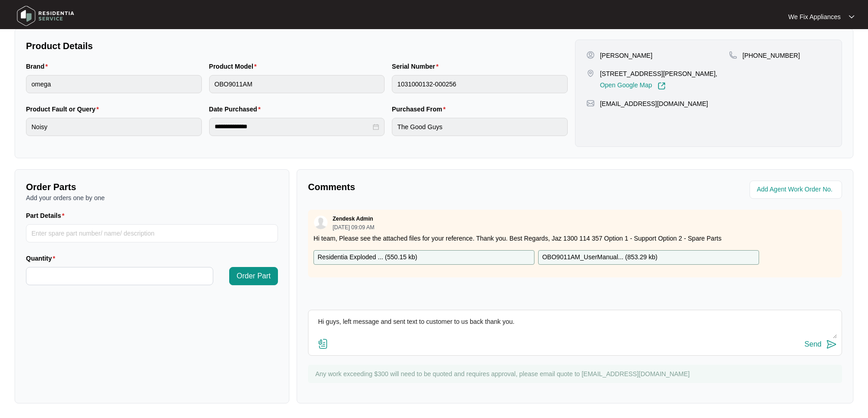 This screenshot has width=868, height=418. I want to click on img: user.svg, so click(321, 223).